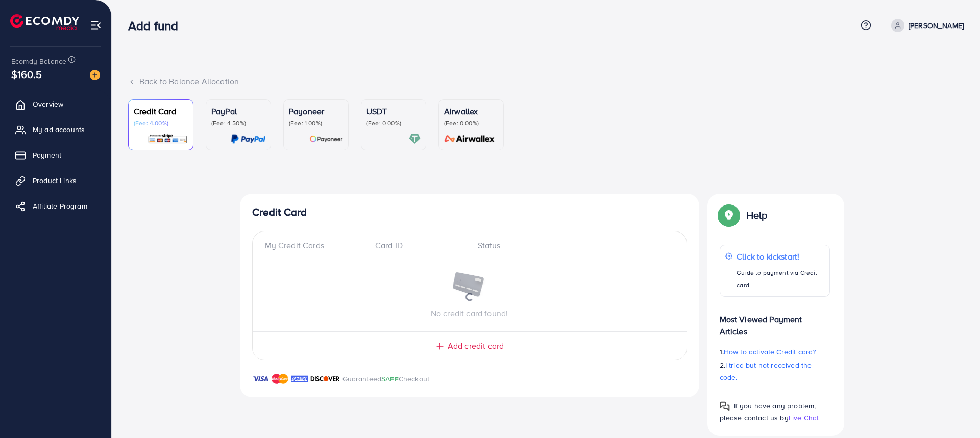 The height and width of the screenshot is (438, 980). Describe the element at coordinates (47, 155) in the screenshot. I see `span: Payment` at that location.